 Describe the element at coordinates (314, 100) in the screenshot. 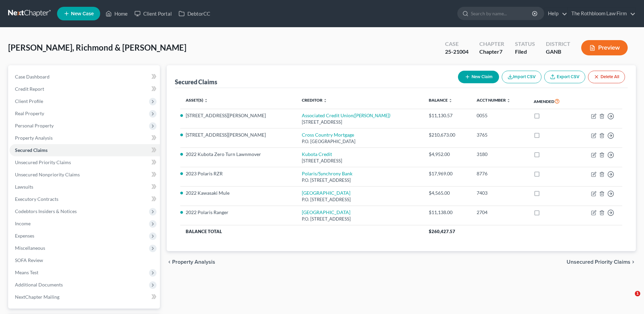

I see `a: Creditor unfold_more` at that location.